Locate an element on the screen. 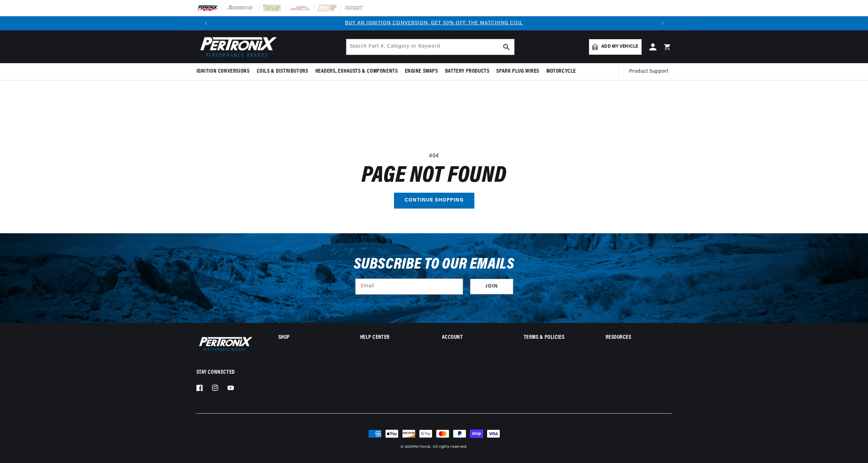 The image size is (868, 463). h3: Subscribe to our emails is located at coordinates (434, 265).